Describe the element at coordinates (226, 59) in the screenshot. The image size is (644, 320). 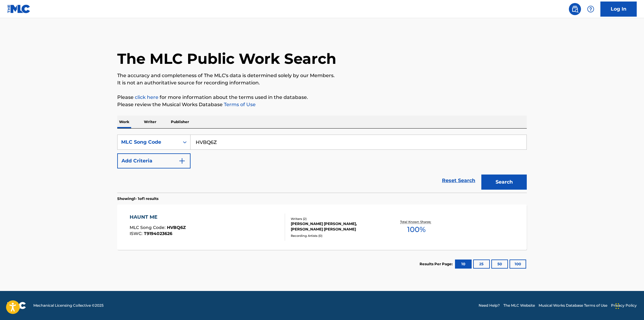
I see `h1: The MLC Public Work Search` at that location.